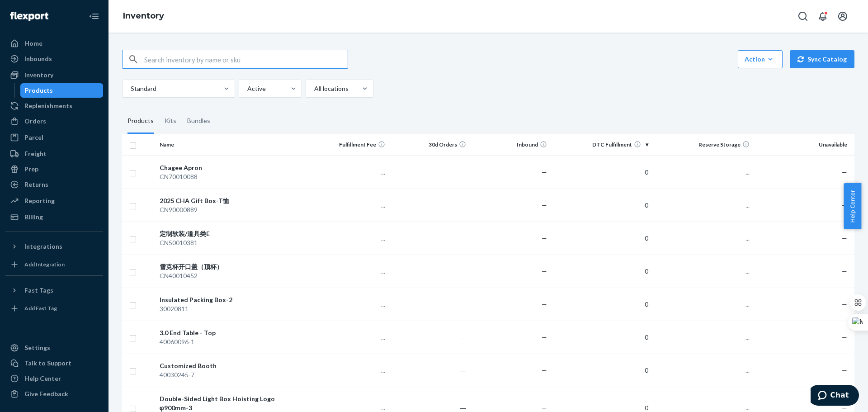 This screenshot has width=868, height=412. Describe the element at coordinates (232, 267) in the screenshot. I see `div: 雪克杯开口盖（顶杯）` at that location.